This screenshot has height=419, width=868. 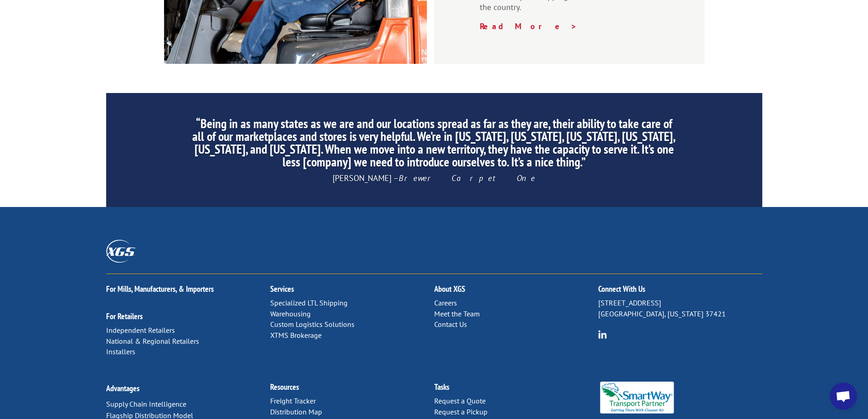 I want to click on a: National & Regional Retailers, so click(x=153, y=341).